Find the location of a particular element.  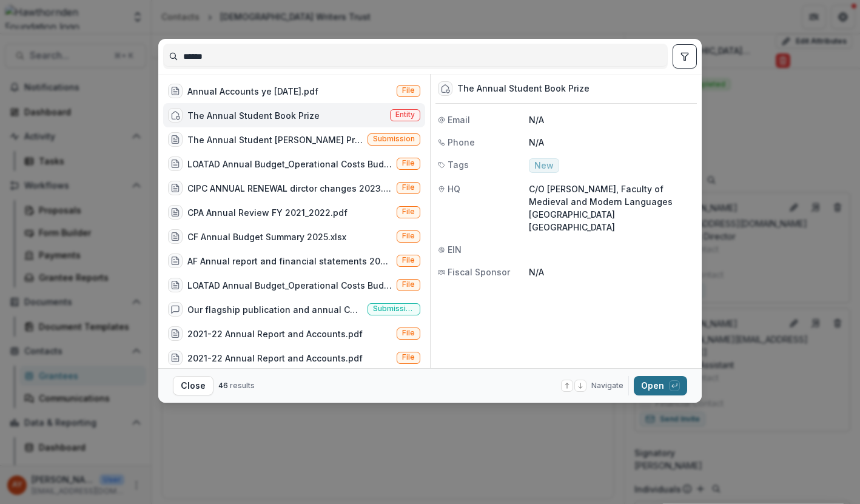

div: CPA Annual Review FY 2021_2022.pdf is located at coordinates (267, 212).